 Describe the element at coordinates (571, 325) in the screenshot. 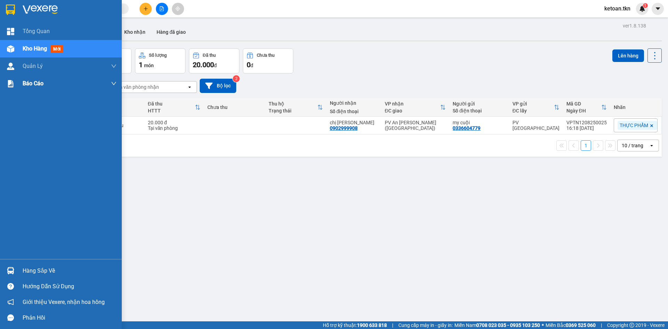

I see `span: Miền Bắc` at that location.